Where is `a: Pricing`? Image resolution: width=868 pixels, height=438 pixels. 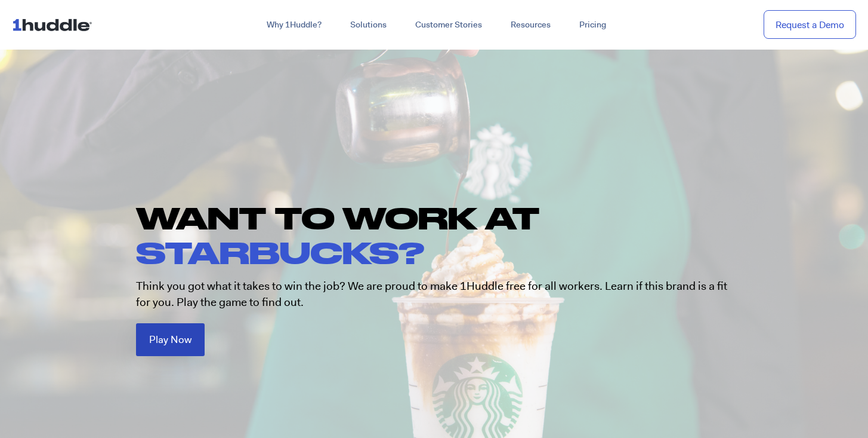
a: Pricing is located at coordinates (593, 25).